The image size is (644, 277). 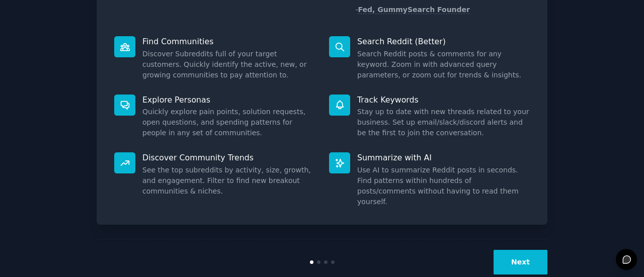 What do you see at coordinates (229, 122) in the screenshot?
I see `dd: Quickly explore pain points, solution requests, open questions, and spending patterns for people ...` at bounding box center [229, 122].